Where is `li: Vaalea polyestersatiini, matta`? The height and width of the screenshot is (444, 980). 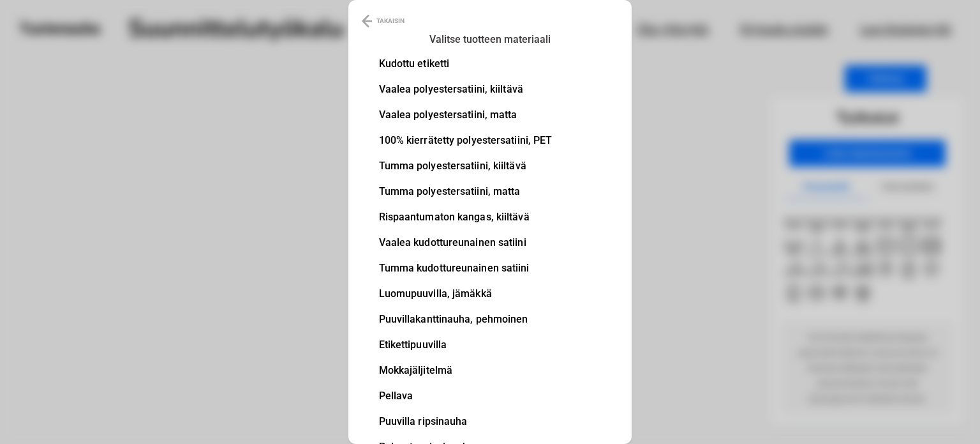
li: Vaalea polyestersatiini, matta is located at coordinates (466, 115).